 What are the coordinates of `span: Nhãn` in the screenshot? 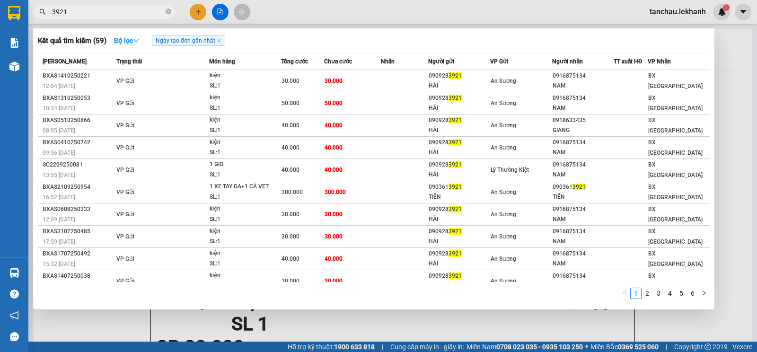 It's located at (387, 61).